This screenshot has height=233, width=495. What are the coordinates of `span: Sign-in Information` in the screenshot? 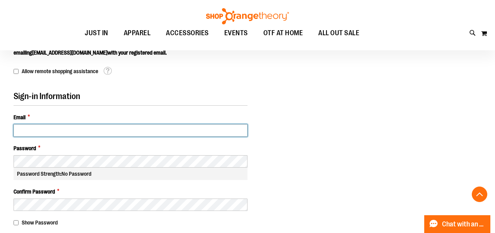 It's located at (47, 96).